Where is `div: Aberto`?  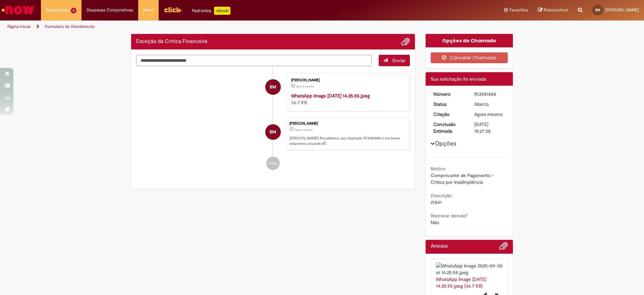 div: Aberto is located at coordinates (490, 104).